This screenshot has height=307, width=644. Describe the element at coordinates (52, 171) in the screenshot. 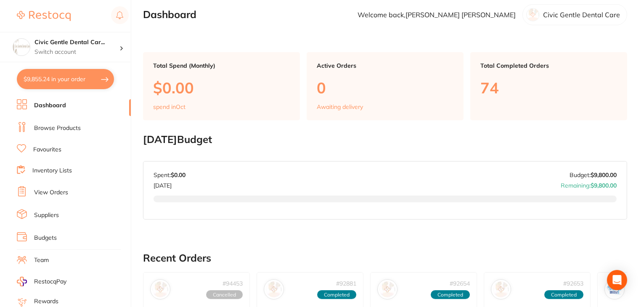

I see `a: Inventory Lists` at that location.